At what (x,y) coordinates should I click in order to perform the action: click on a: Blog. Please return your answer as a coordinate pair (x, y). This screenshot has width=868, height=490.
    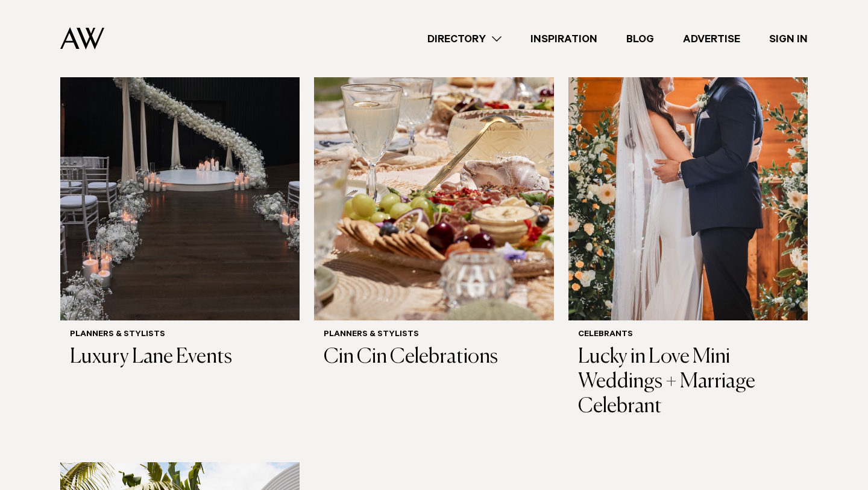
    Looking at the image, I should click on (640, 38).